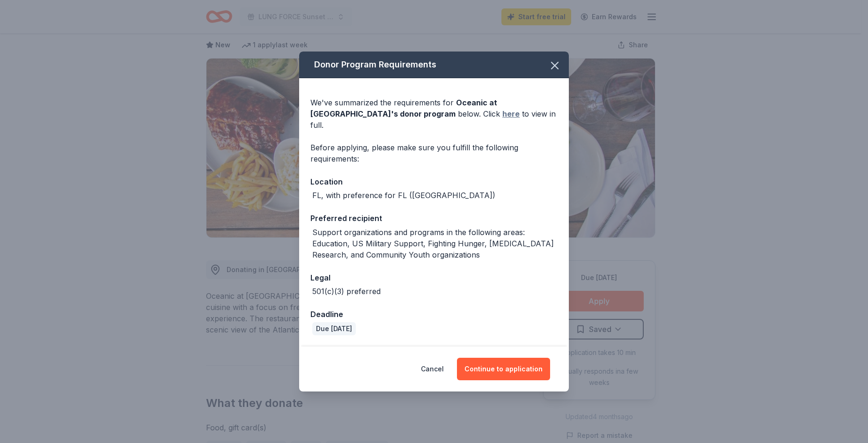 The height and width of the screenshot is (443, 868). I want to click on button: Cancel, so click(432, 369).